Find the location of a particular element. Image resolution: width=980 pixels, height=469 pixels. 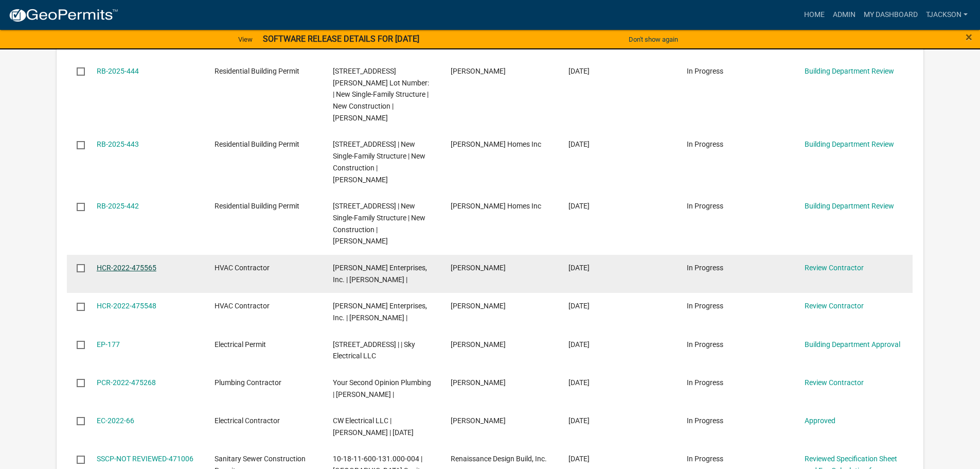

a: PCR-2022-475268 is located at coordinates (126, 382).